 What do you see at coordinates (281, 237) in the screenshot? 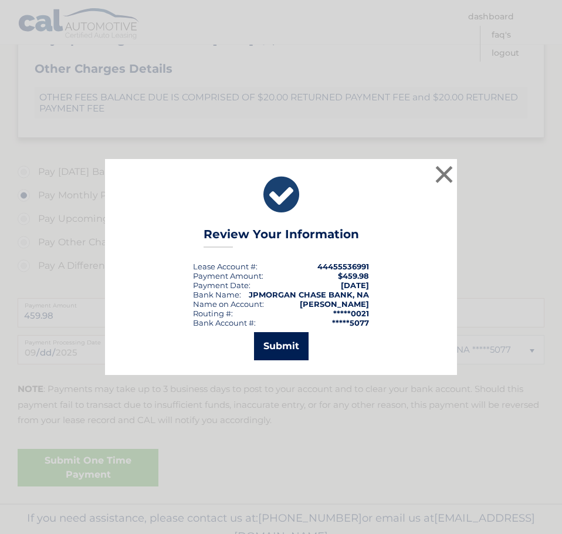
I see `h3: Review Your Information` at bounding box center [281, 237].